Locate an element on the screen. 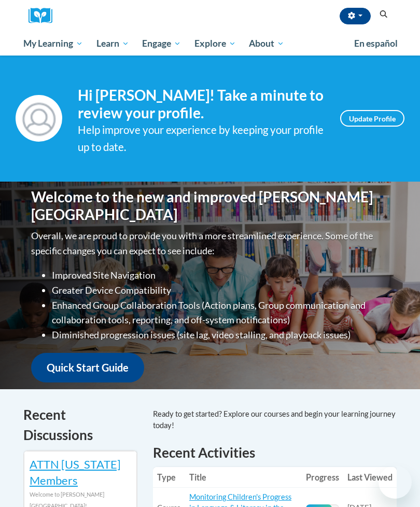  a: Quick Start Guide is located at coordinates (88, 368).